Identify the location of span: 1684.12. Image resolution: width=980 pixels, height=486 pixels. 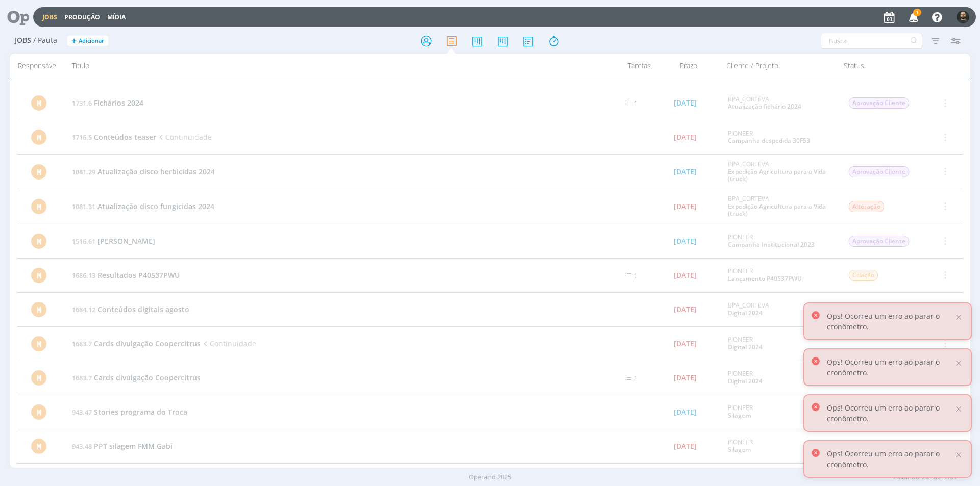
(84, 310).